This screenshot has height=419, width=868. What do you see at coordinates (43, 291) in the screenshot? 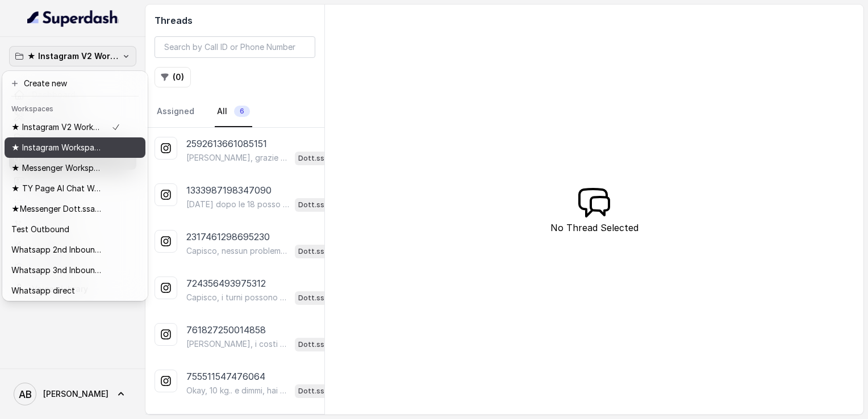
I see `p: Whatsapp direct` at bounding box center [43, 291].